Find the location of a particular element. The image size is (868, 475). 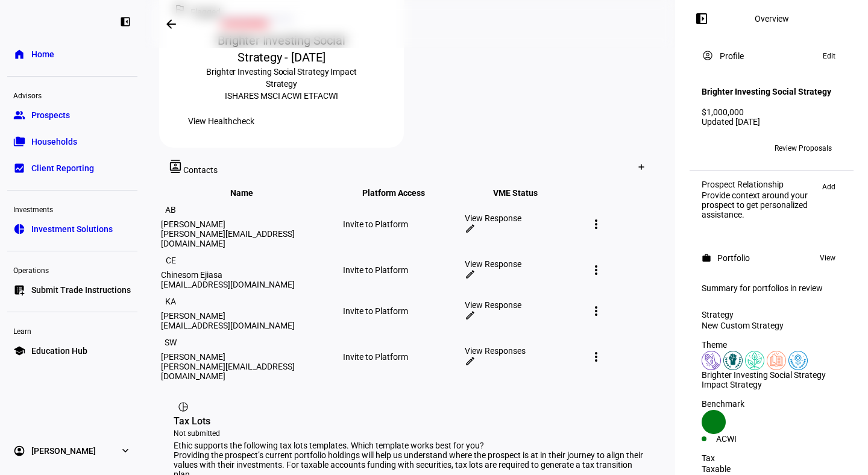

eth-panel-overview-card-header: Portfolio is located at coordinates (771, 258).